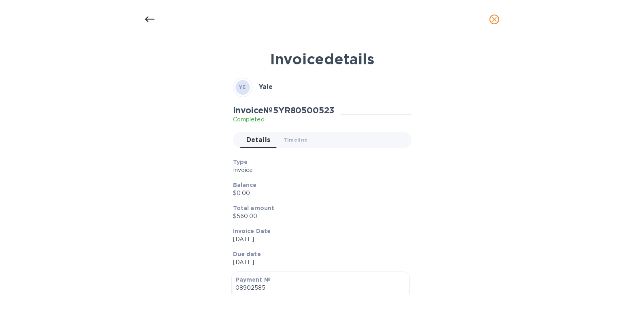 This screenshot has height=314, width=644. I want to click on b: Due date, so click(246, 254).